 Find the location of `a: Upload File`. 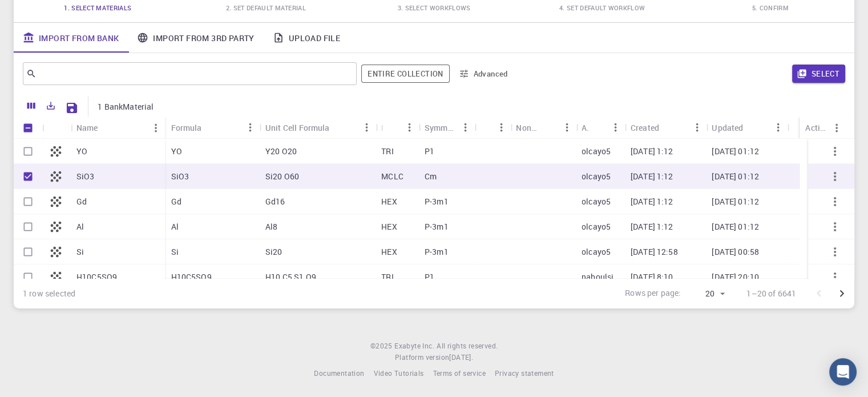

a: Upload File is located at coordinates (307, 38).